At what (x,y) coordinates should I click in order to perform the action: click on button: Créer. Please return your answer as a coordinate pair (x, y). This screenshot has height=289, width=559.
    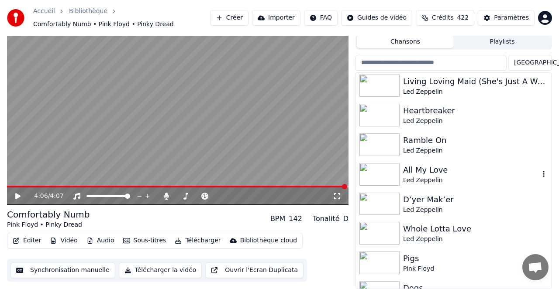
    Looking at the image, I should click on (229, 18).